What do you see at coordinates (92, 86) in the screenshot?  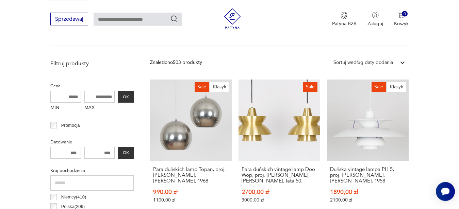 I see `p: Cena` at bounding box center [92, 86].